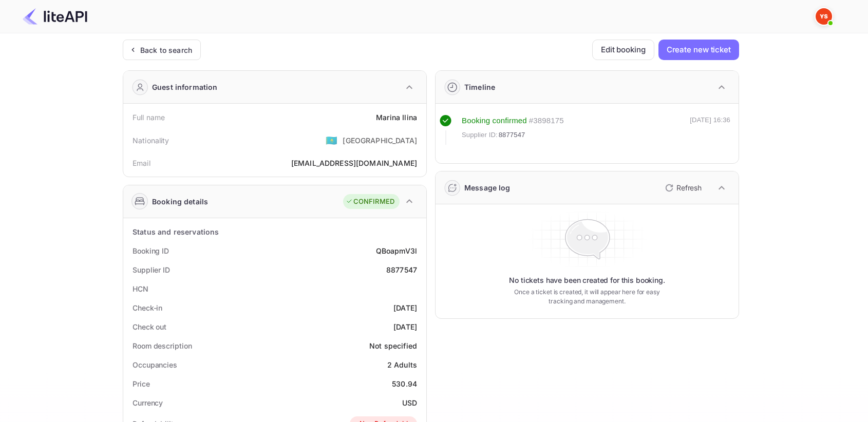 The image size is (868, 422). Describe the element at coordinates (393, 345) in the screenshot. I see `div: Not specified` at that location.